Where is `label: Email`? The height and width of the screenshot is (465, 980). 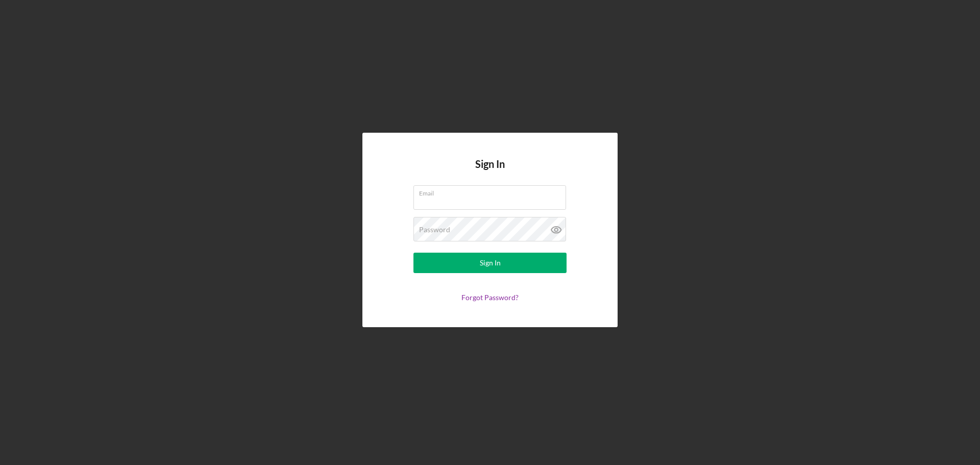 label: Email is located at coordinates (493, 191).